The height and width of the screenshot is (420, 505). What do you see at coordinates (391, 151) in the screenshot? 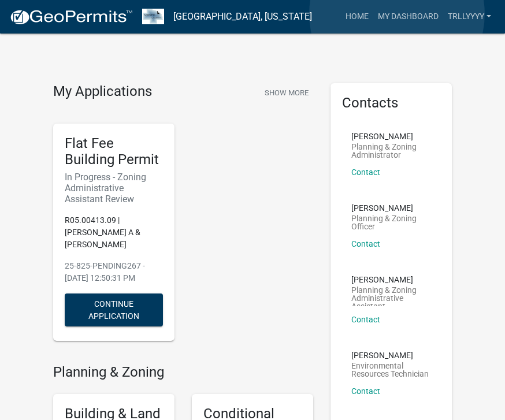
I see `p: Planning & Zoning Administrator` at bounding box center [391, 151].